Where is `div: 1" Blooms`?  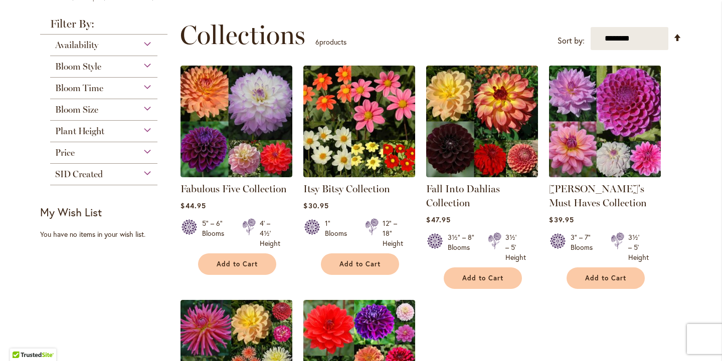 div: 1" Blooms is located at coordinates (339, 234).